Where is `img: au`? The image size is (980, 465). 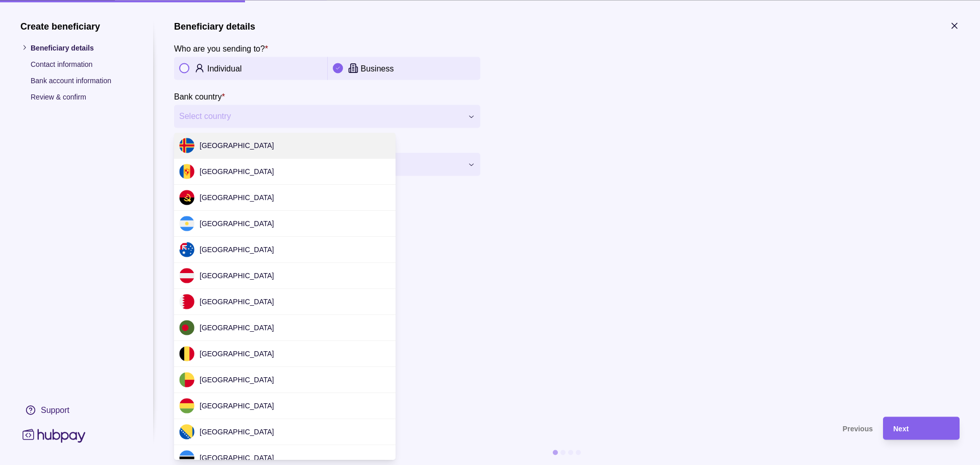 img: au is located at coordinates (186, 250).